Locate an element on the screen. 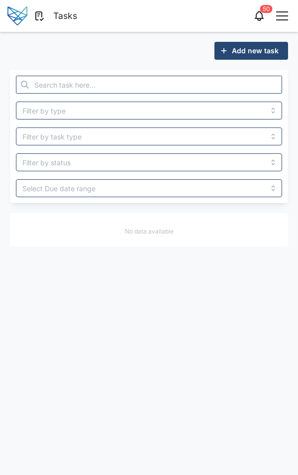 The image size is (298, 475). input: Filter by task type is located at coordinates (149, 136).